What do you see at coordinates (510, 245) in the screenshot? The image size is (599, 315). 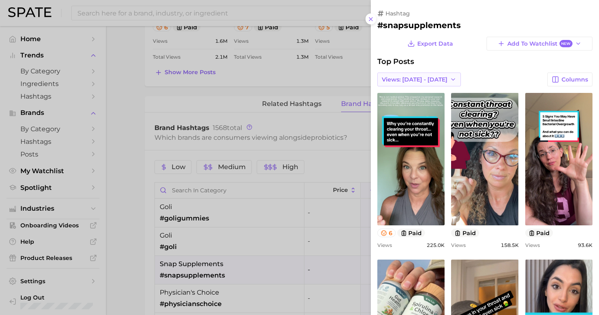 I see `span: 158.5k` at bounding box center [510, 245].